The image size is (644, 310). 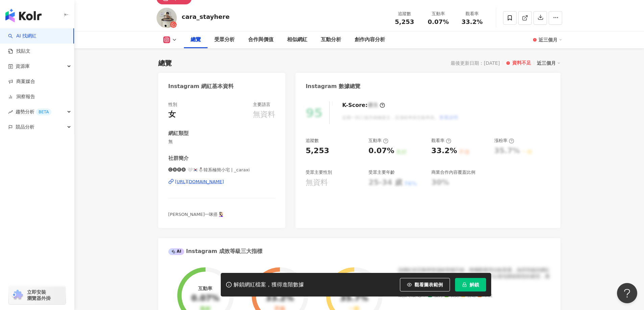 What do you see at coordinates (425, 285) in the screenshot?
I see `button: 觀看圖表範例` at bounding box center [425, 285].